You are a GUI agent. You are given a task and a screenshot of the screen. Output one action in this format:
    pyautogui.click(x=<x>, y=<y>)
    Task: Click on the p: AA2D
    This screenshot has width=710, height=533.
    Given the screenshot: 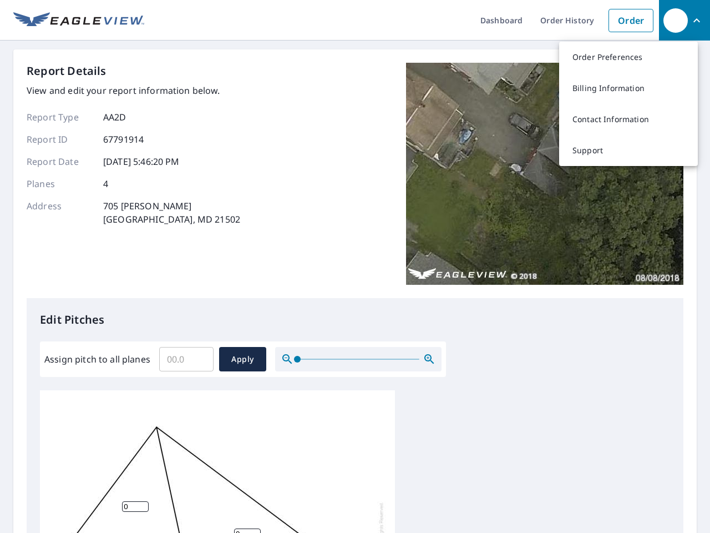 What is the action you would take?
    pyautogui.click(x=115, y=117)
    